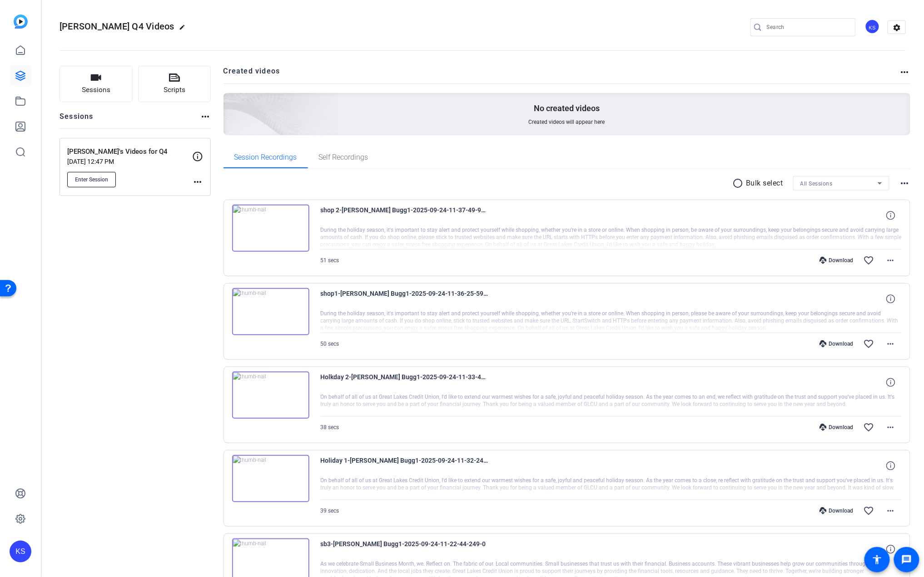  I want to click on span: Session Recordings, so click(265, 158).